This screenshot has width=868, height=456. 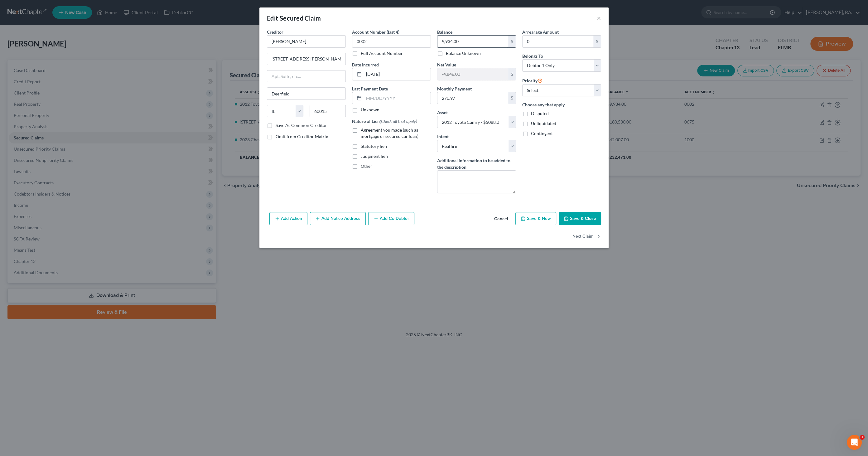 What do you see at coordinates (463, 53) in the screenshot?
I see `label: Balance Unknown` at bounding box center [463, 53].